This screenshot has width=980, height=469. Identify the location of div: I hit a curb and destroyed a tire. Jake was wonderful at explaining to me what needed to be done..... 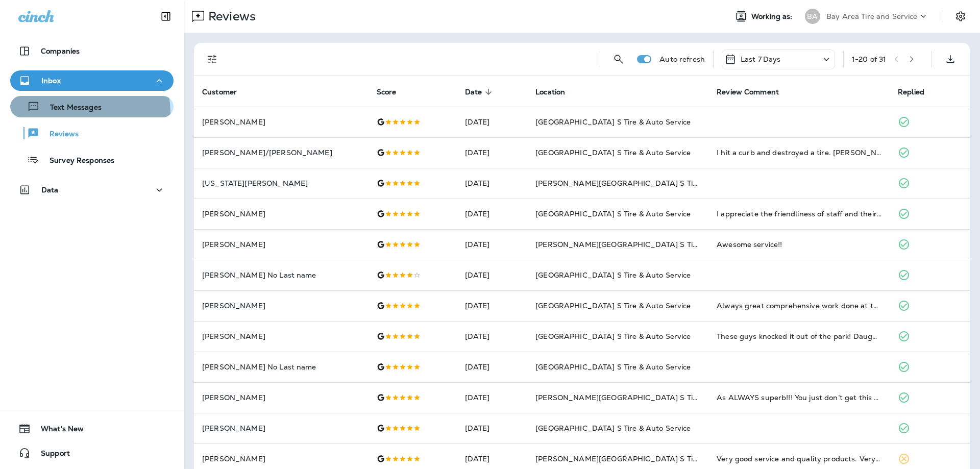
(799, 152).